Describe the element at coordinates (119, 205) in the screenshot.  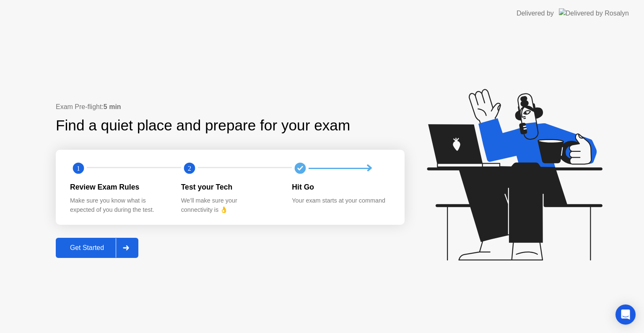
I see `div: Make sure you know what is expected of you during the test.` at that location.